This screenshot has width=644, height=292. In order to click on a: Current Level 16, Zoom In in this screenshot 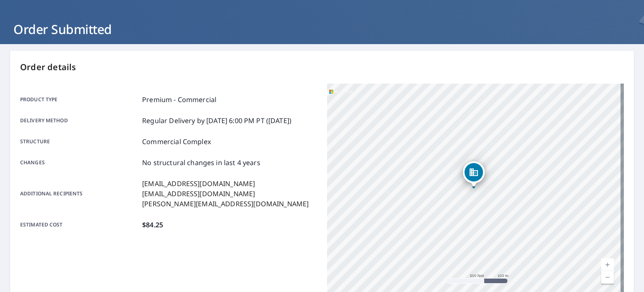, I will do `click(608, 265)`.